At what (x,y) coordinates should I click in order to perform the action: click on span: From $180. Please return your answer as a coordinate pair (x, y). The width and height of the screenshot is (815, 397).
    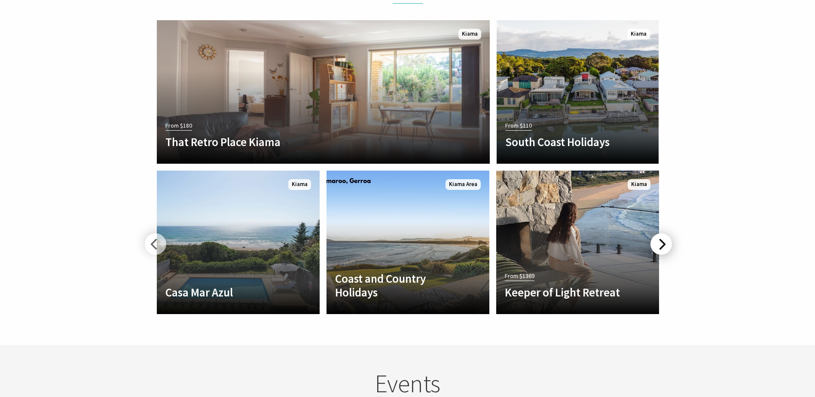
    Looking at the image, I should click on (179, 125).